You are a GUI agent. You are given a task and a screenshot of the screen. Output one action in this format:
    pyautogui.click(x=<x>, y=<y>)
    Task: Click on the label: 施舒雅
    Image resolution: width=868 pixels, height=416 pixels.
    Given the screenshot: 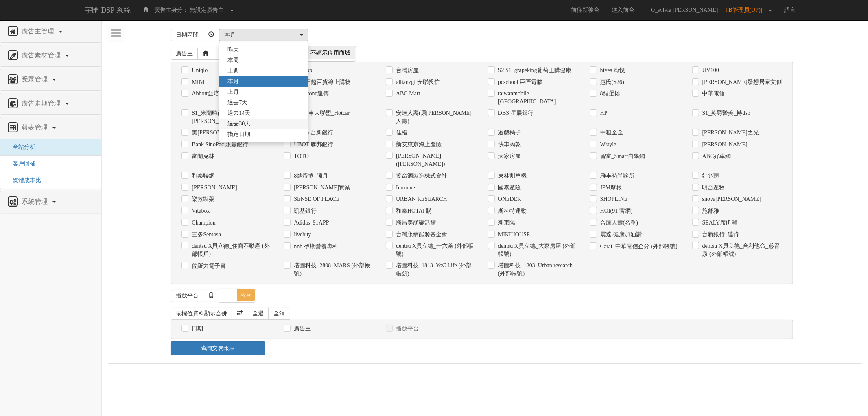 What is the action you would take?
    pyautogui.click(x=710, y=211)
    